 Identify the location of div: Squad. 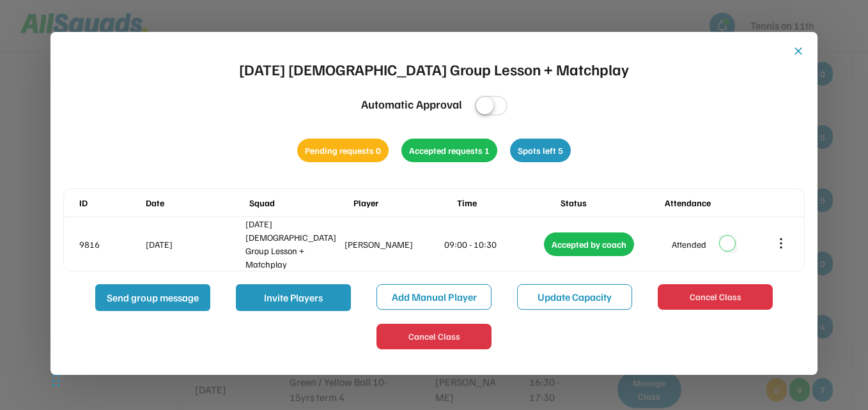
(299, 203).